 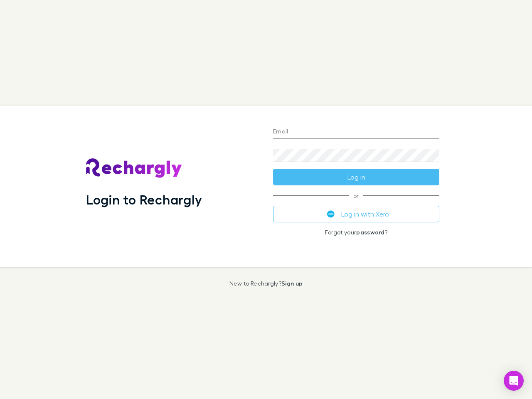 I want to click on h1: Login to Rechargly, so click(x=144, y=200).